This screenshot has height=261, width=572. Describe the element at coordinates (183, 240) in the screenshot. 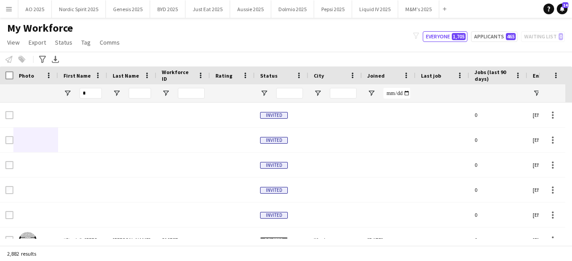

I see `div: 810787` at that location.